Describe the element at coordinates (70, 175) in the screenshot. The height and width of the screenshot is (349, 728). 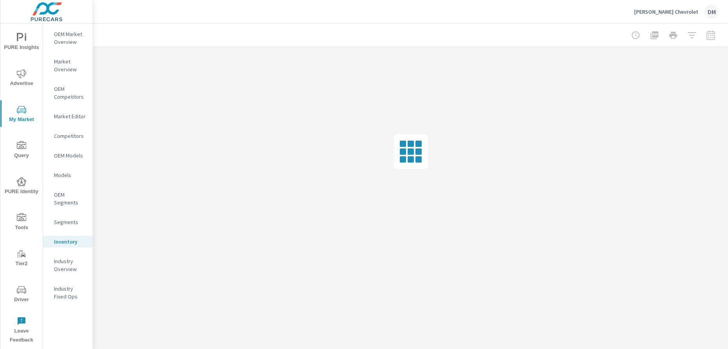
I see `p: Models` at that location.